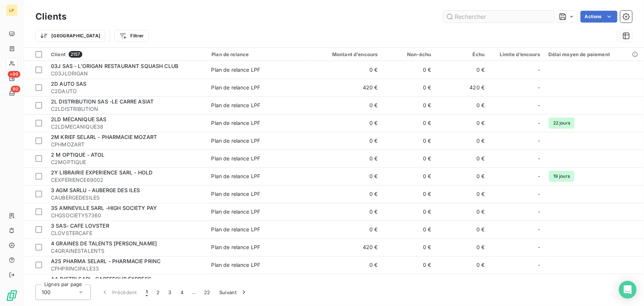 The width and height of the screenshot is (644, 306). What do you see at coordinates (259, 55) in the screenshot?
I see `div: Plan de relance` at bounding box center [259, 55].